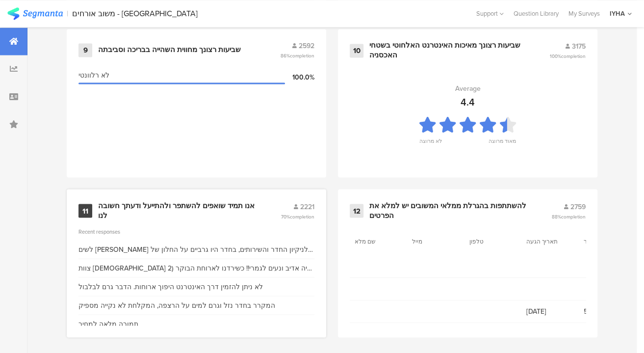 This screenshot has height=353, width=644. I want to click on div: לא ניתן להזמין דרך האינטרנט היפוך ארוחות. הדבר גרם לבלבול, so click(171, 286).